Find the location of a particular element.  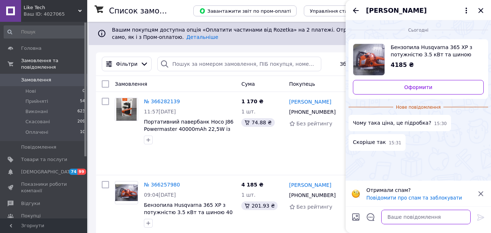

input: Пошук is located at coordinates (45, 32).